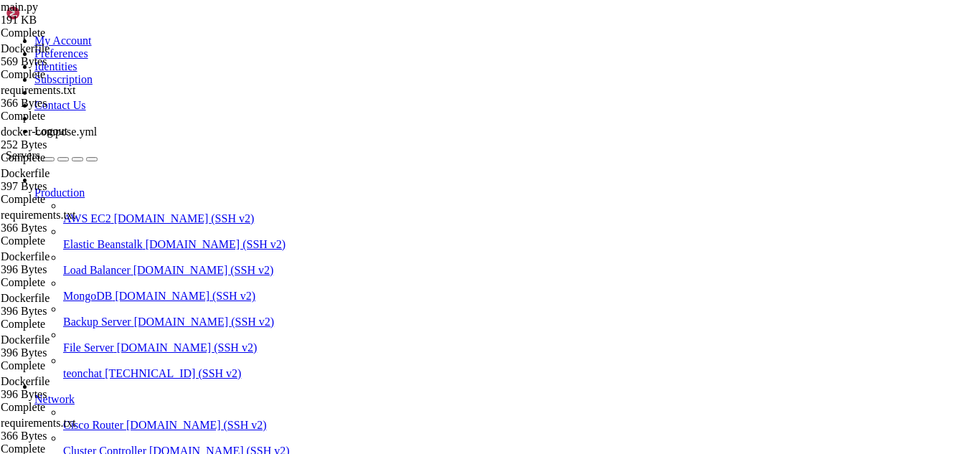 This screenshot has height=454, width=980. I want to click on div: 397 Bytes, so click(67, 186).